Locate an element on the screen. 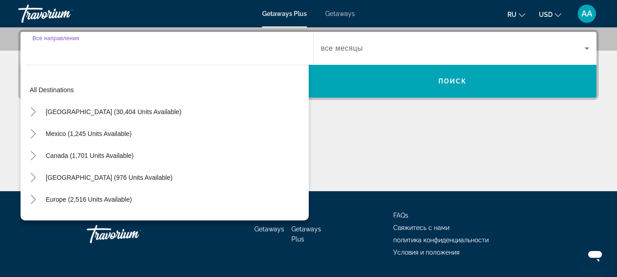 This screenshot has width=617, height=277. span: Свяжитесь с нами is located at coordinates (421, 228).